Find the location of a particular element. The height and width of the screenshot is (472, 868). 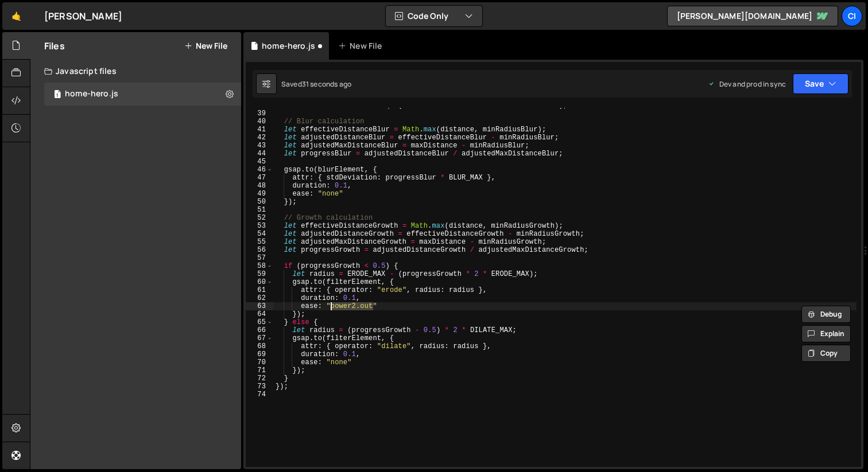

div: 73 is located at coordinates (260, 387).